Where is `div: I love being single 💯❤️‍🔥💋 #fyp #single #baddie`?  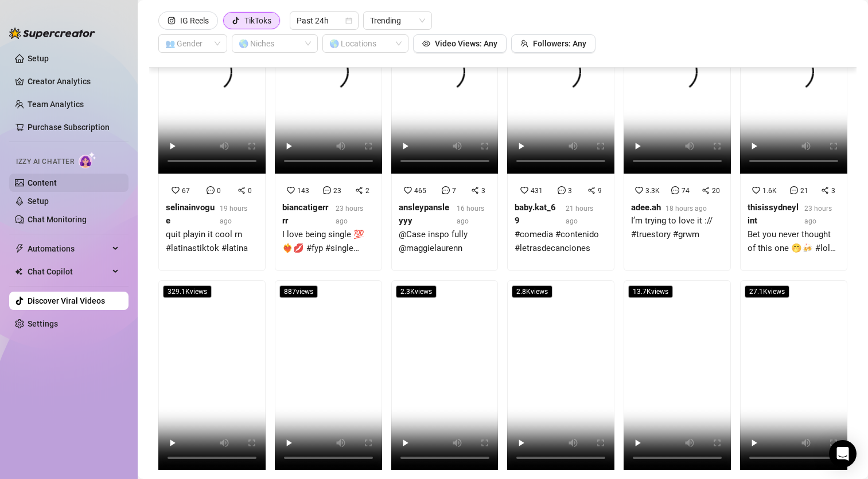 div: I love being single 💯❤️‍🔥💋 #fyp #single #baddie is located at coordinates (329, 241).